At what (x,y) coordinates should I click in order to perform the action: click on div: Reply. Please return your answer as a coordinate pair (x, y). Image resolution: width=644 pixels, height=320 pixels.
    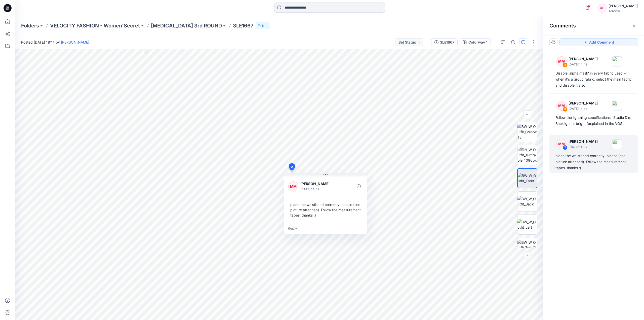
    Looking at the image, I should click on (325, 228).